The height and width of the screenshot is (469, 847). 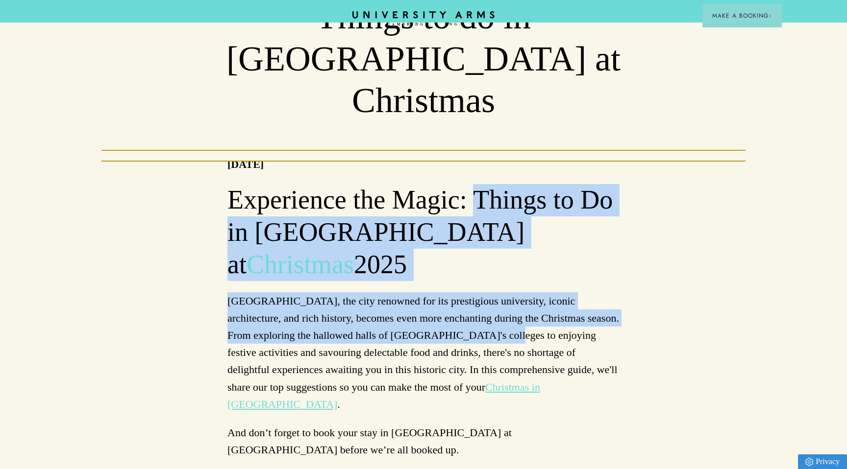 I want to click on span: Make a Booking, so click(x=742, y=16).